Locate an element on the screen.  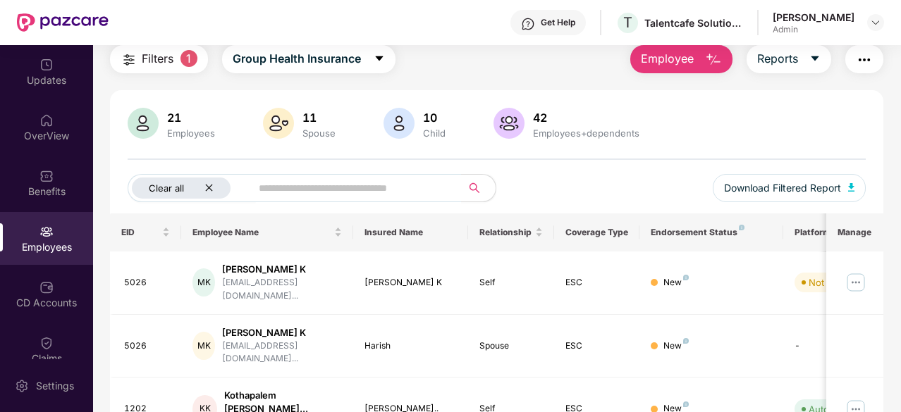
div: Settings is located at coordinates (55, 386).